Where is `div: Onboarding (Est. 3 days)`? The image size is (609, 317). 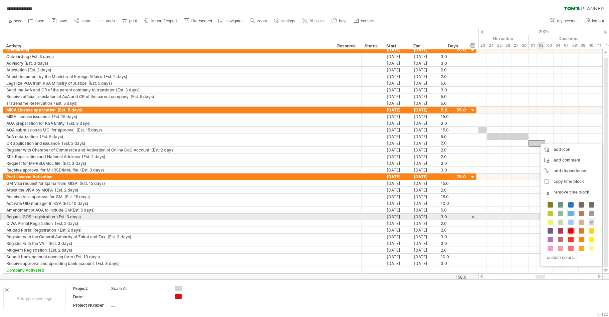 div: Onboarding (Est. 3 days) is located at coordinates (168, 56).